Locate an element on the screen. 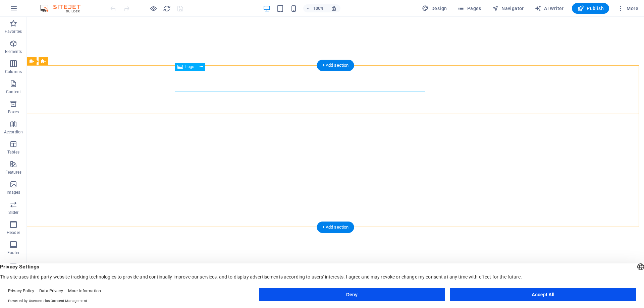 Image resolution: width=644 pixels, height=308 pixels. i: On resize automatically adjust zoom level to fit chosen device. is located at coordinates (333, 8).